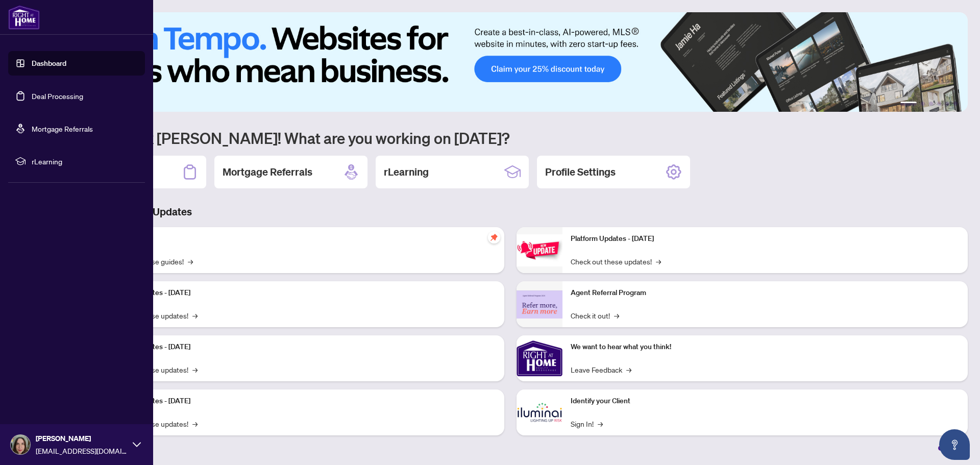  Describe the element at coordinates (765, 293) in the screenshot. I see `p: Agent Referral Program` at that location.